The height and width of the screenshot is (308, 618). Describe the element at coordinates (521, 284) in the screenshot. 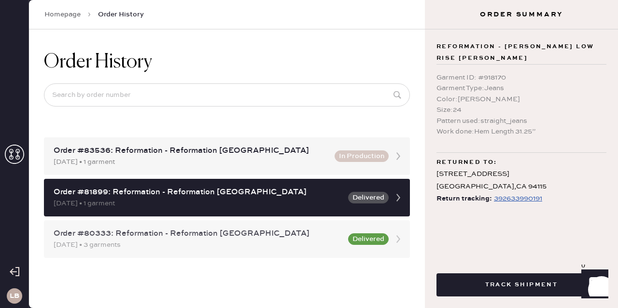

I see `a: Track Shipment` at that location.